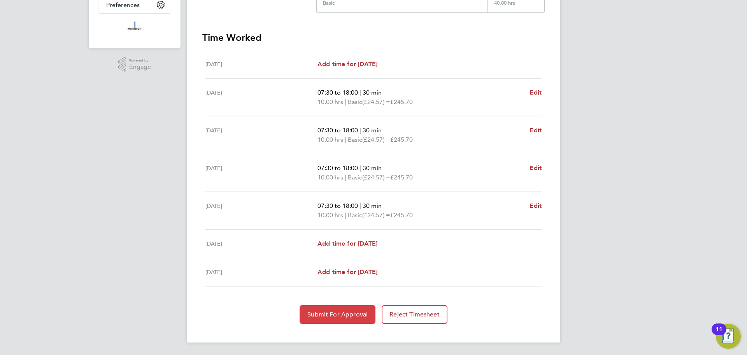 This screenshot has width=747, height=355. What do you see at coordinates (134, 28) in the screenshot?
I see `img: madigangill-logo-retina.png` at bounding box center [134, 28].